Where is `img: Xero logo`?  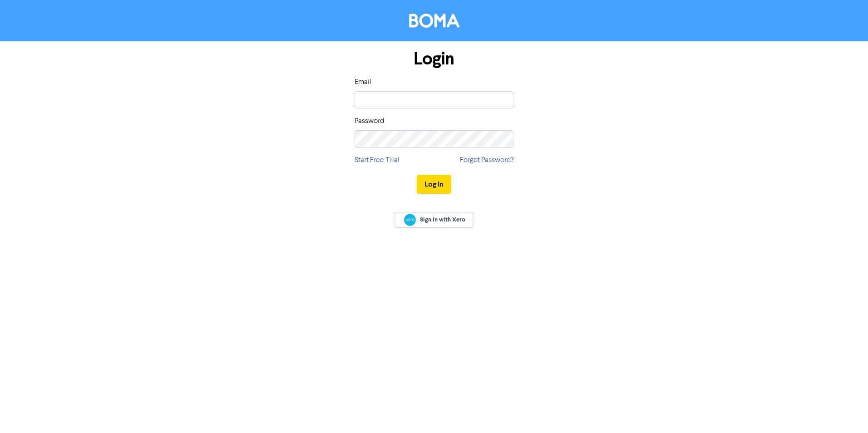 img: Xero logo is located at coordinates (410, 219).